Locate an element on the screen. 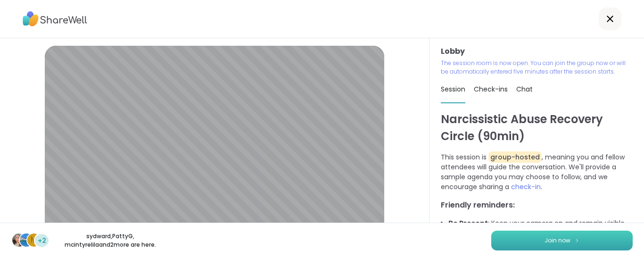  span: +2 is located at coordinates (42, 241).